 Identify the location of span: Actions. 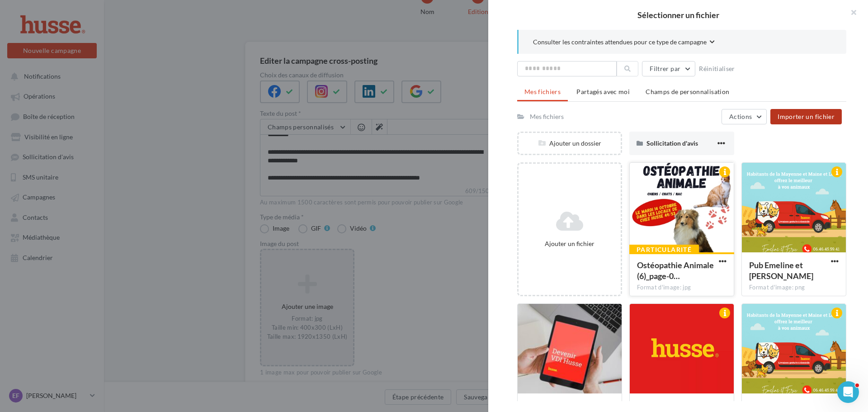
(741, 116).